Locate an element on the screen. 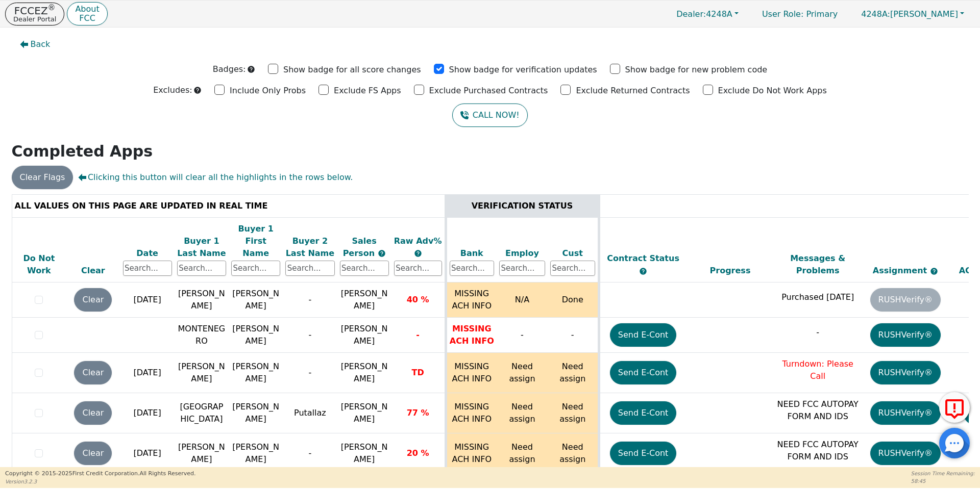  span: Contract Status is located at coordinates (643, 258).